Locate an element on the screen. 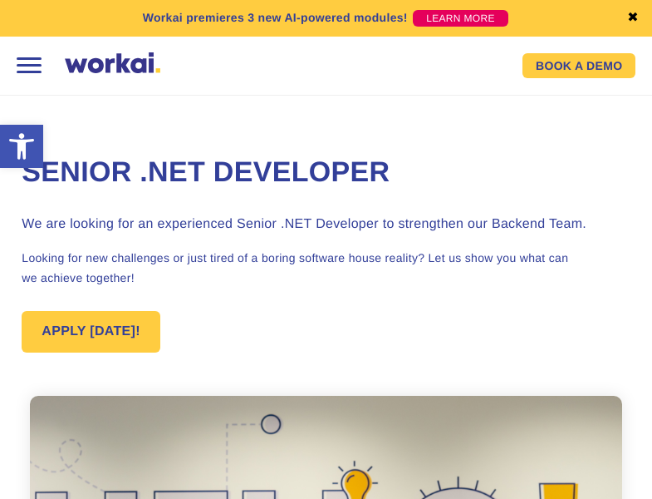 The width and height of the screenshot is (652, 499). p: Looking for new challenges or just tired of a boring software house reality? Let us show you what... is located at coordinates (326, 268).